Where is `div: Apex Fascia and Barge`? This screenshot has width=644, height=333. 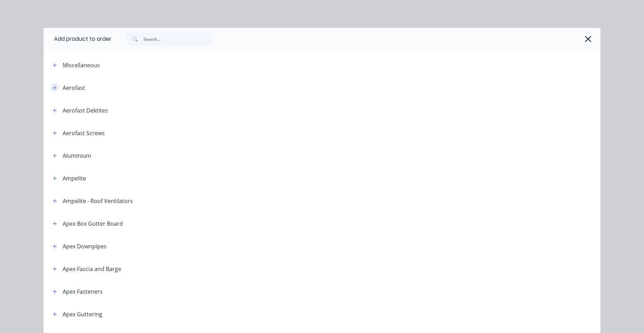 div: Apex Fascia and Barge is located at coordinates (92, 269).